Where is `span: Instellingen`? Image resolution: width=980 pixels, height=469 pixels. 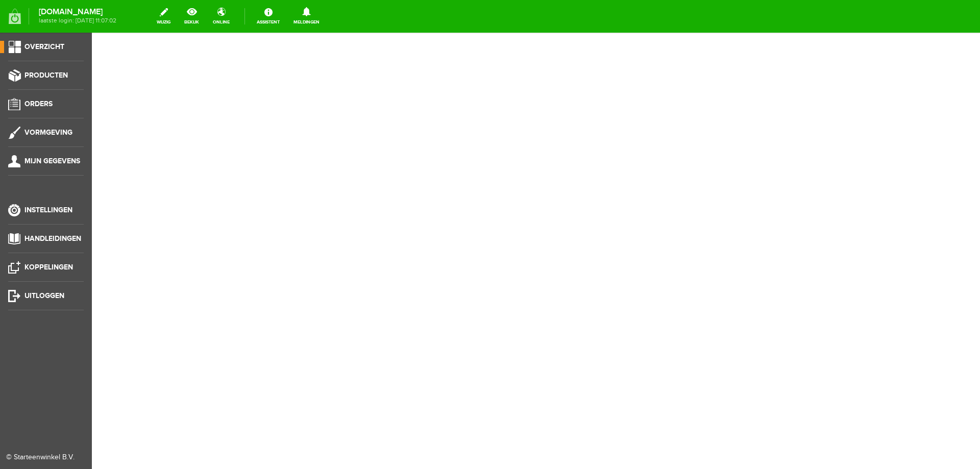 span: Instellingen is located at coordinates (49, 210).